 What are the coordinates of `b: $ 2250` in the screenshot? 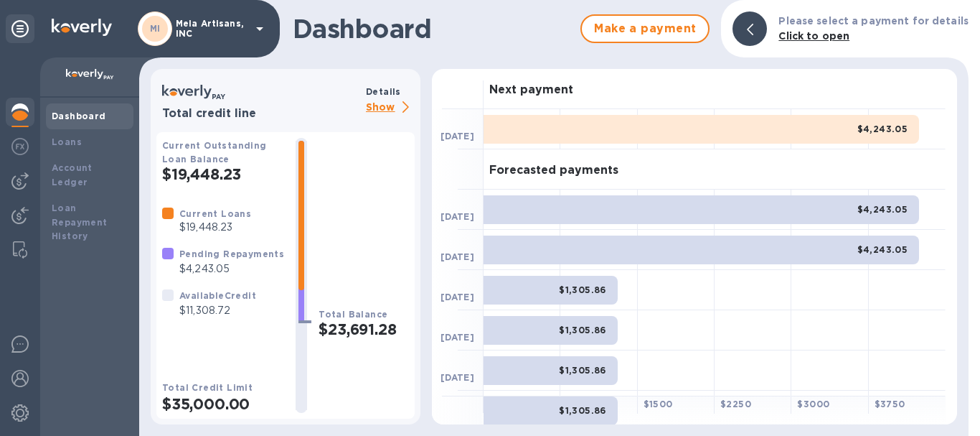 It's located at (736, 404).